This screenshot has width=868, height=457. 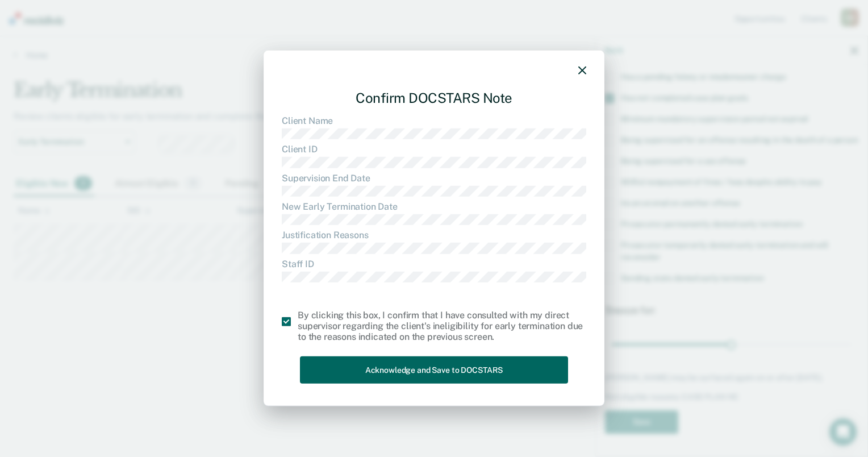 I want to click on dt: New Early Termination Date, so click(x=434, y=206).